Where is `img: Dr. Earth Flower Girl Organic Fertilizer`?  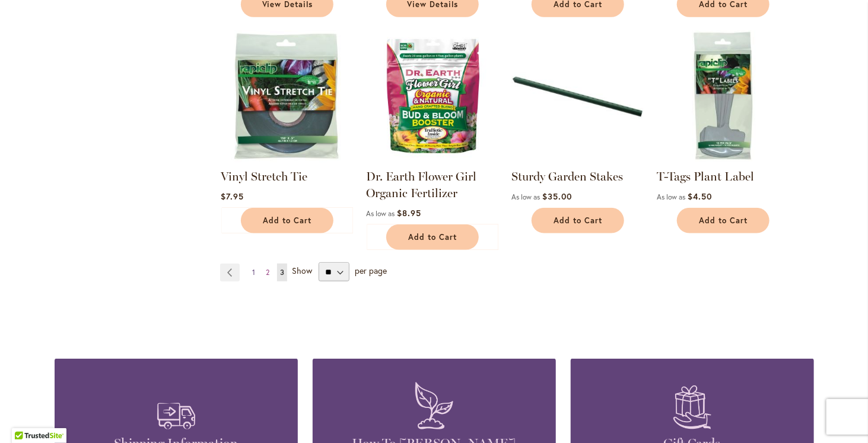
img: Dr. Earth Flower Girl Organic Fertilizer is located at coordinates (432, 97).